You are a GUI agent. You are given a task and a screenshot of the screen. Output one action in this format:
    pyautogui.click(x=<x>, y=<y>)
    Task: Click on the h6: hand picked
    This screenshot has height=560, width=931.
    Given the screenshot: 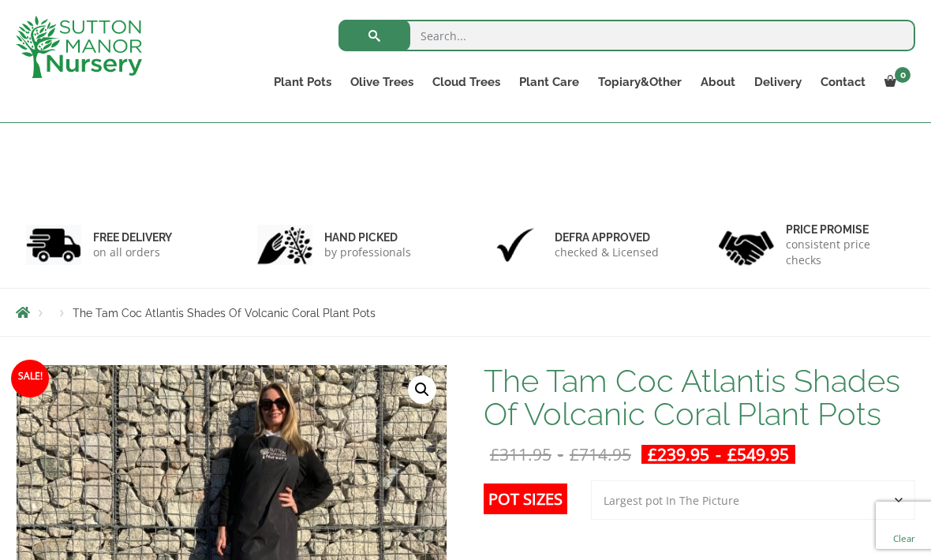 What is the action you would take?
    pyautogui.click(x=368, y=238)
    